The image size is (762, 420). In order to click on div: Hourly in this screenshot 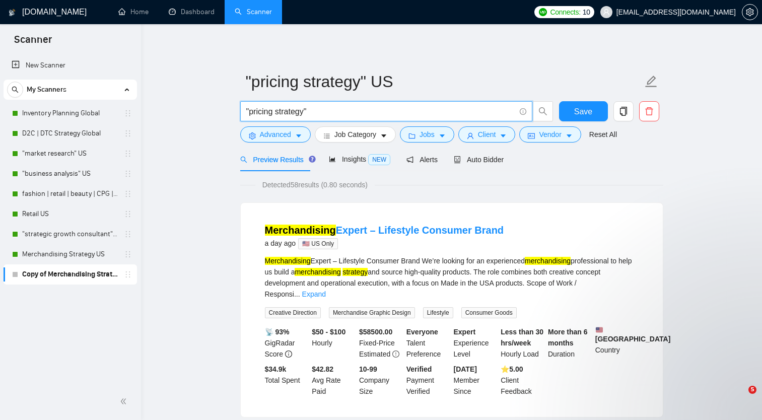, I will do `click(333, 343)`.